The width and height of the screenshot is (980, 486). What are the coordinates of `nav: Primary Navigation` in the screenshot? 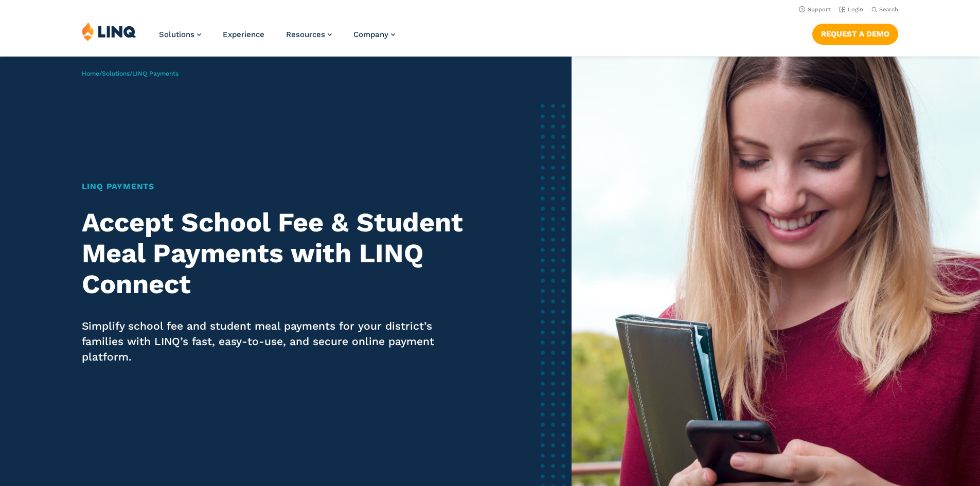 It's located at (277, 39).